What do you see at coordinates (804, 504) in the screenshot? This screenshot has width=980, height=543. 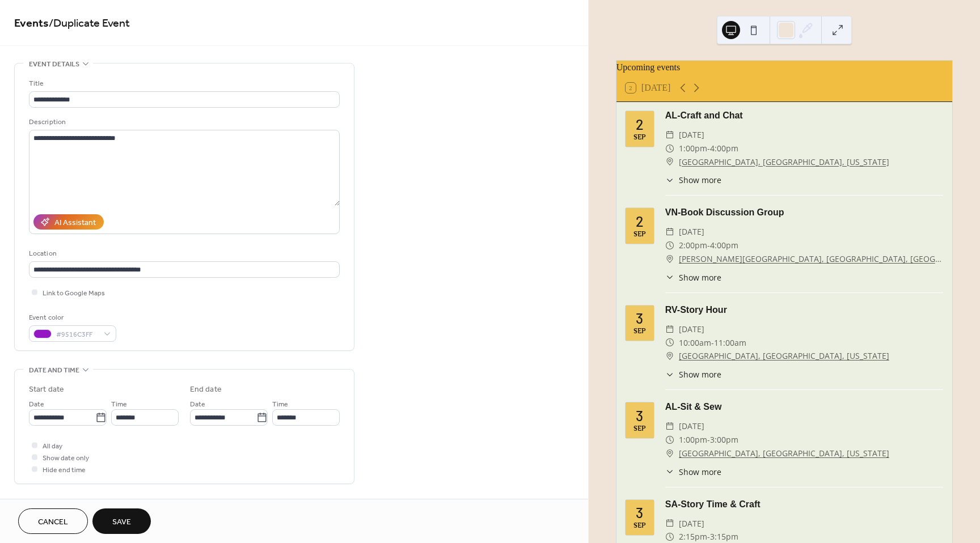 I see `div: SA-Story Time & Craft` at bounding box center [804, 504].